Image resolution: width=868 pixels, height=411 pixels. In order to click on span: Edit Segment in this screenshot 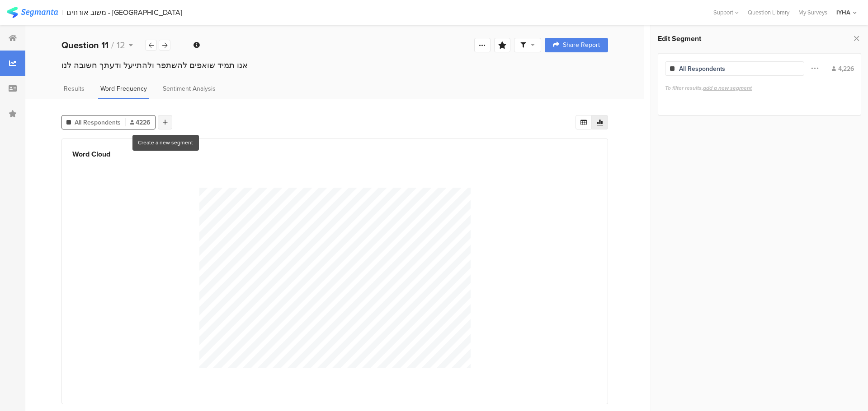, I will do `click(680, 39)`.